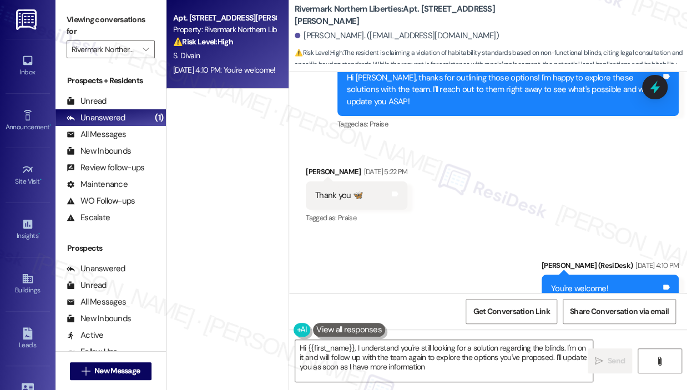  Describe the element at coordinates (616, 361) in the screenshot. I see `span: Send` at that location.